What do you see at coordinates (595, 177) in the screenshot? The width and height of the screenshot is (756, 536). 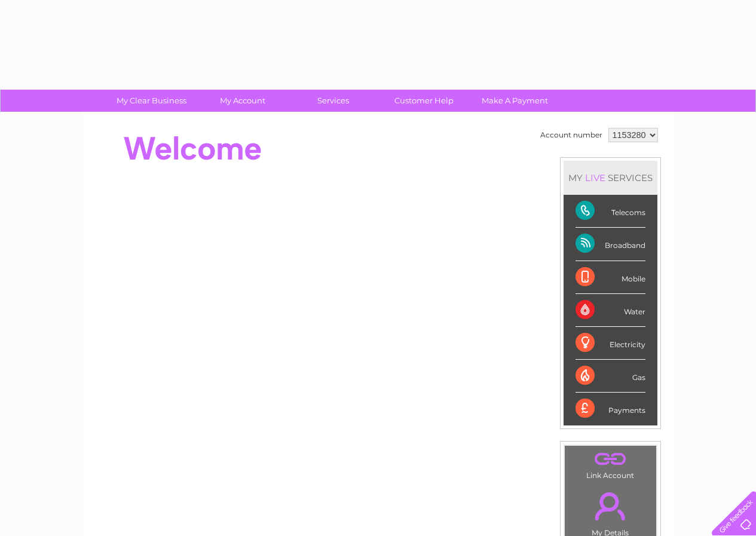 I see `div: LIVE` at bounding box center [595, 177].